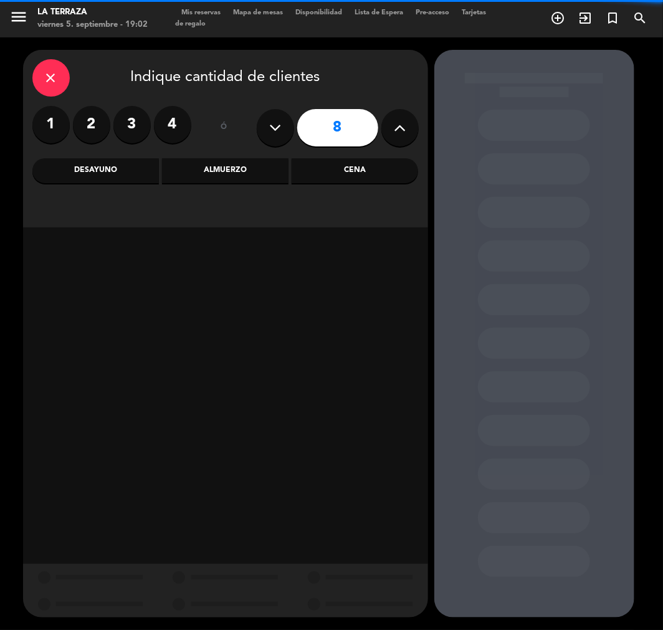  Describe the element at coordinates (92, 125) in the screenshot. I see `label: 2` at that location.